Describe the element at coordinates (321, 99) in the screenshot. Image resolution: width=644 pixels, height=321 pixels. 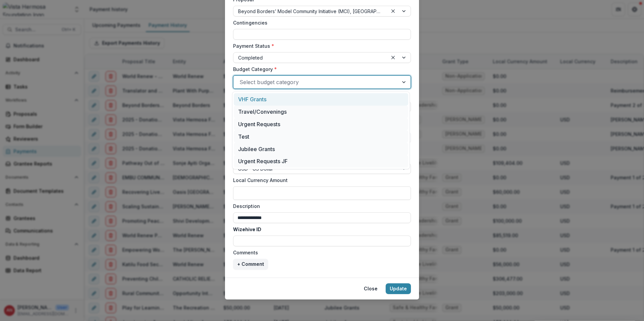
I see `div: VHF Grants` at that location.